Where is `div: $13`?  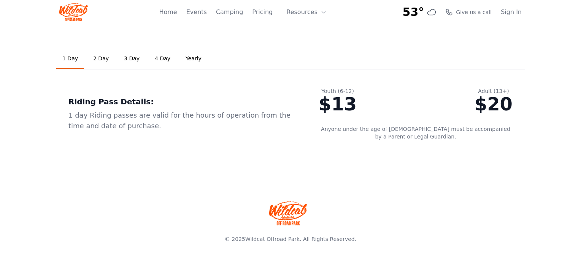
div: $13 is located at coordinates (337, 104).